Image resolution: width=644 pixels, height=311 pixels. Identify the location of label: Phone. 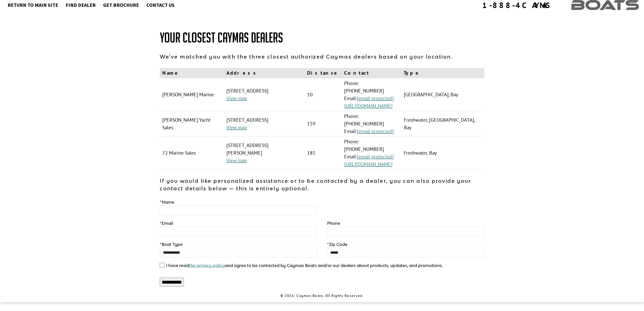
(333, 224).